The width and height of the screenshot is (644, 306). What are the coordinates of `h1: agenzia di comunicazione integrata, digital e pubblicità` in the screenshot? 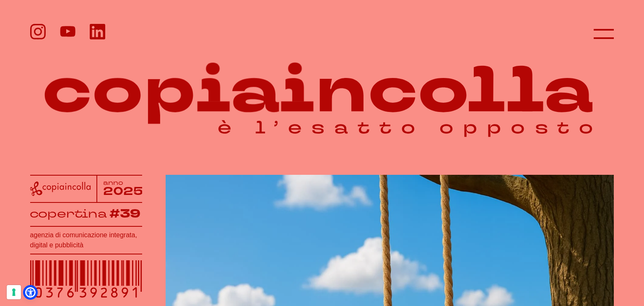 It's located at (86, 240).